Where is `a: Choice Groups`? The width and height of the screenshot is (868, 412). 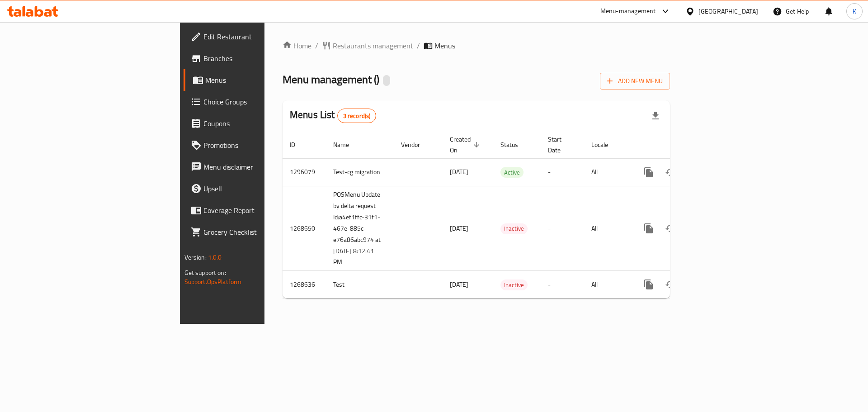 a: Choice Groups is located at coordinates (254, 101).